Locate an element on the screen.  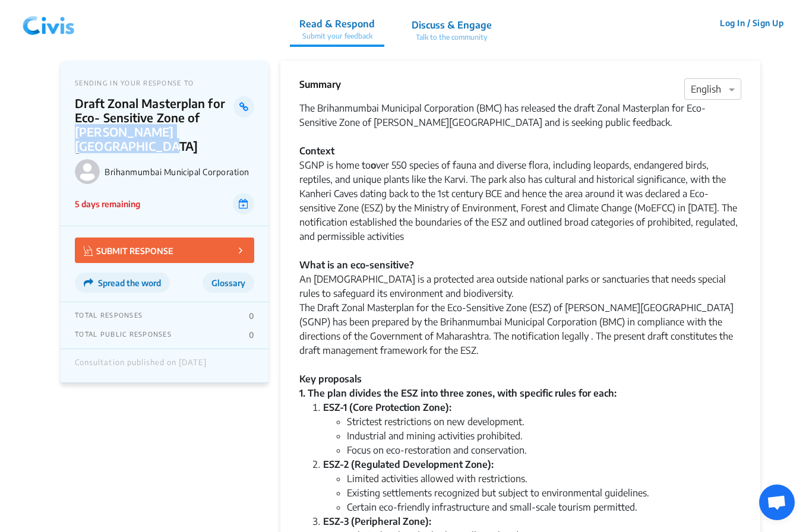
strong: What is an eco-sensitive? is located at coordinates (357, 265).